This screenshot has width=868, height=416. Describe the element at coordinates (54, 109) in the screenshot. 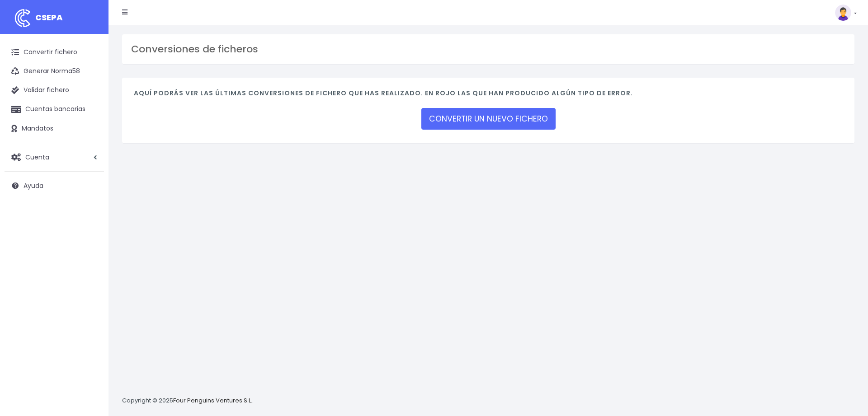

I see `a: Cuentas bancarias` at that location.